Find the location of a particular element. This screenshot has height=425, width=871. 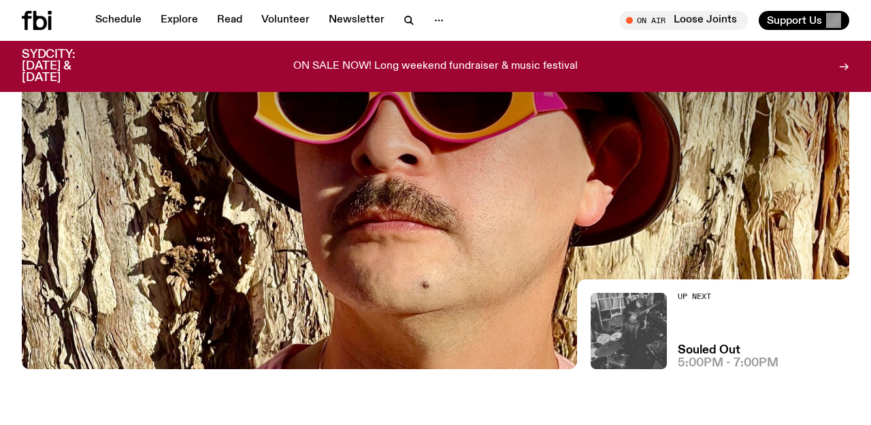

h2: Up Next is located at coordinates (728, 296).